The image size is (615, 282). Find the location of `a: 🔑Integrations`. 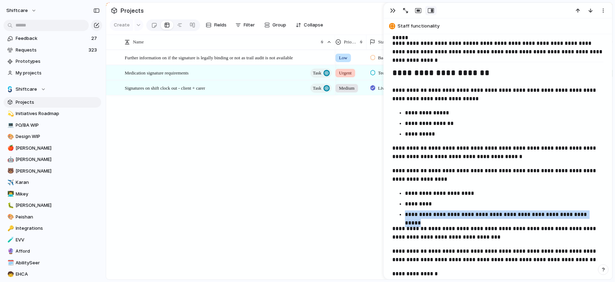

a: 🔑Integrations is located at coordinates (52, 228).